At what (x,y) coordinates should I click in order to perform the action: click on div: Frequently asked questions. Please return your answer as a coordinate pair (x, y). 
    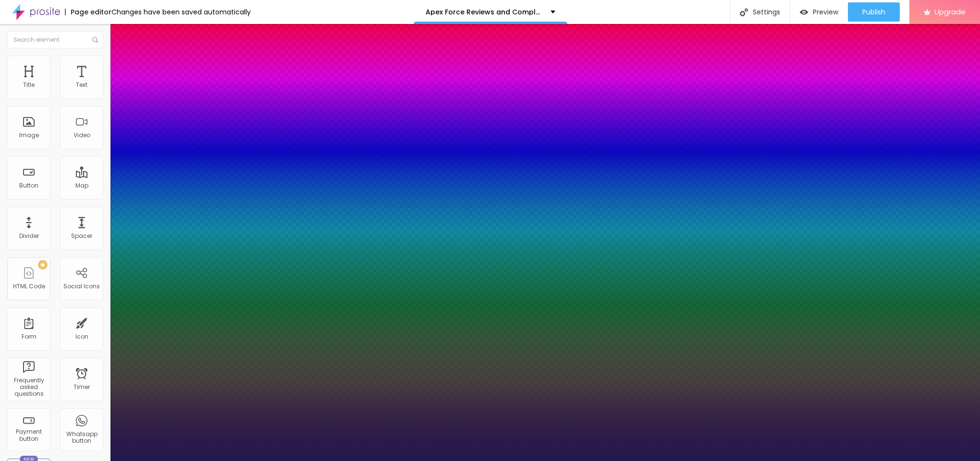
    Looking at the image, I should click on (29, 387).